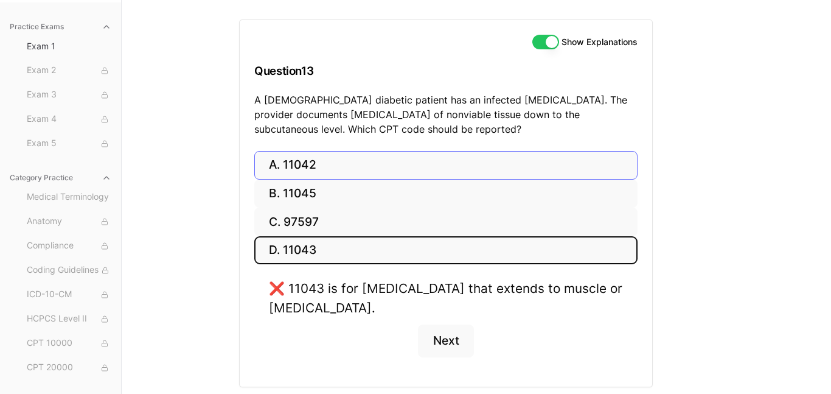 The width and height of the screenshot is (831, 394). What do you see at coordinates (60, 27) in the screenshot?
I see `button: Practice Exams` at bounding box center [60, 27].